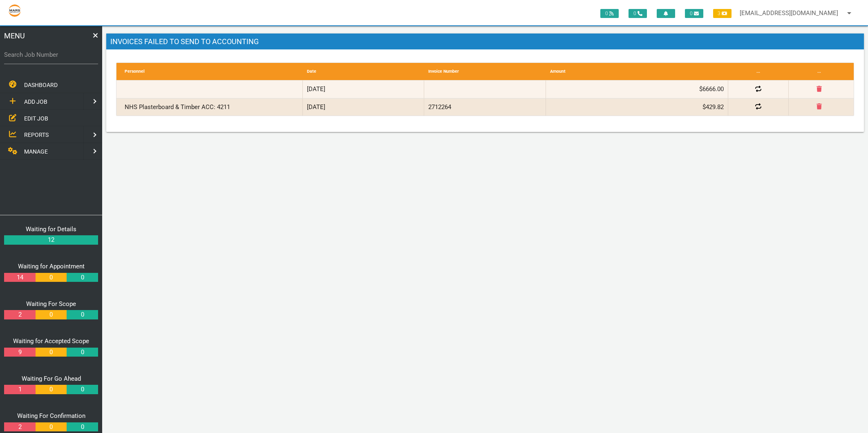 This screenshot has height=433, width=868. Describe the element at coordinates (15, 11) in the screenshot. I see `img: s3file` at that location.